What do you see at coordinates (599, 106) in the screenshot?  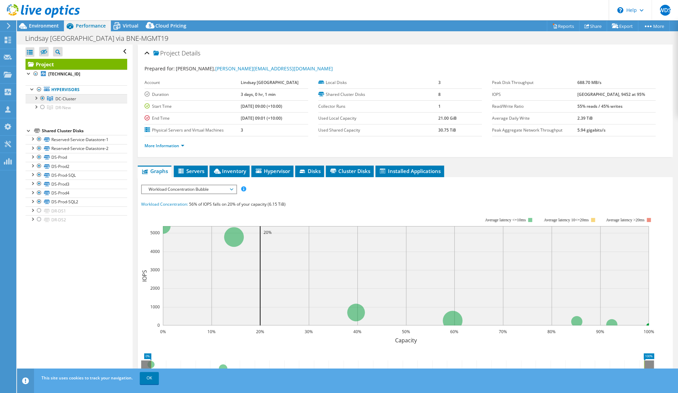 I see `b: 55% reads / 45% writes` at bounding box center [599, 106].